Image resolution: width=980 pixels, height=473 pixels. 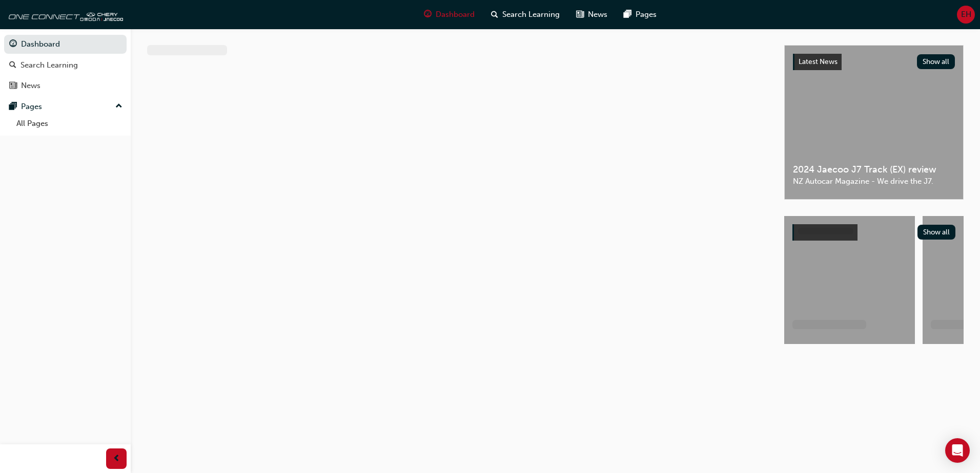 What do you see at coordinates (640, 14) in the screenshot?
I see `a: pages-iconPages` at bounding box center [640, 14].